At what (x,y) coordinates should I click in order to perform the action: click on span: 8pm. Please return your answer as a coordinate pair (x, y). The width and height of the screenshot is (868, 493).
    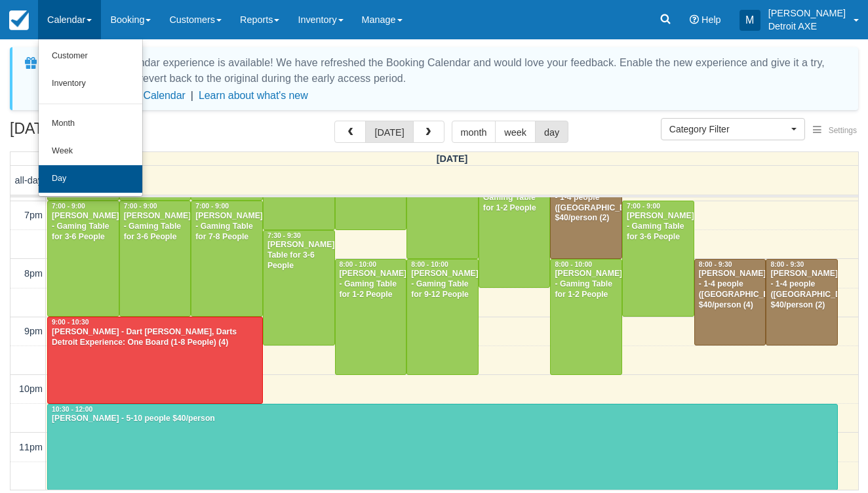
    Looking at the image, I should click on (33, 274).